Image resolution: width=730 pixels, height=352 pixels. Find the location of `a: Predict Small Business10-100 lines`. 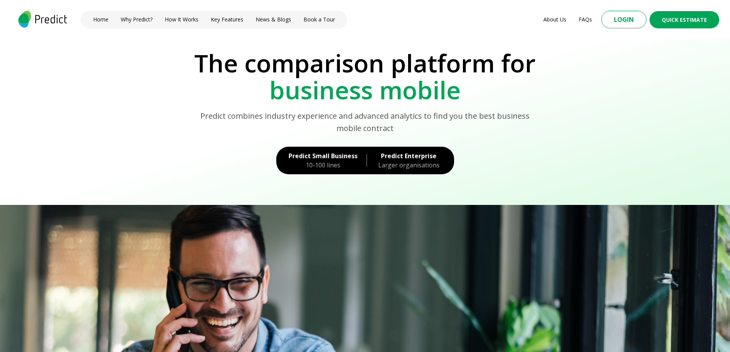

a: Predict Small Business10-100 lines is located at coordinates (318, 161).